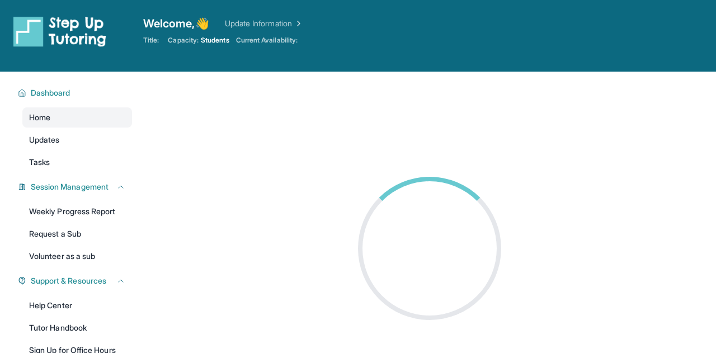 Image resolution: width=716 pixels, height=353 pixels. What do you see at coordinates (69, 187) in the screenshot?
I see `span: Session Management` at bounding box center [69, 187].